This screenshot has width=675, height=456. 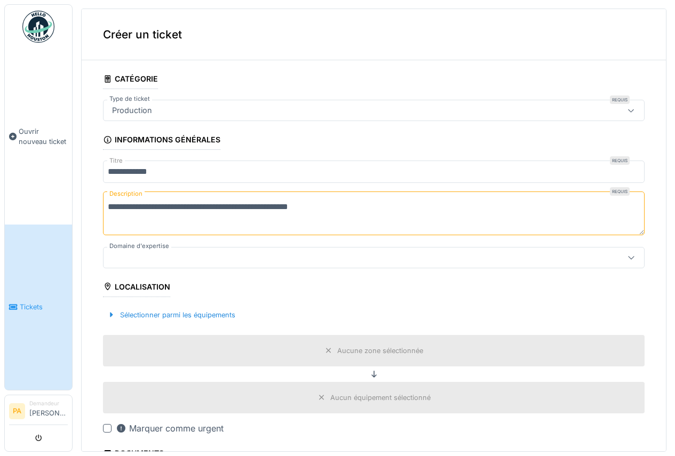 I want to click on label: Titre, so click(x=116, y=161).